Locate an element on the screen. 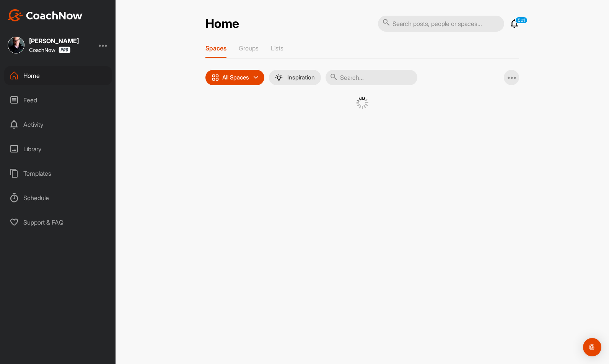  div: CoachNow is located at coordinates (50, 50).